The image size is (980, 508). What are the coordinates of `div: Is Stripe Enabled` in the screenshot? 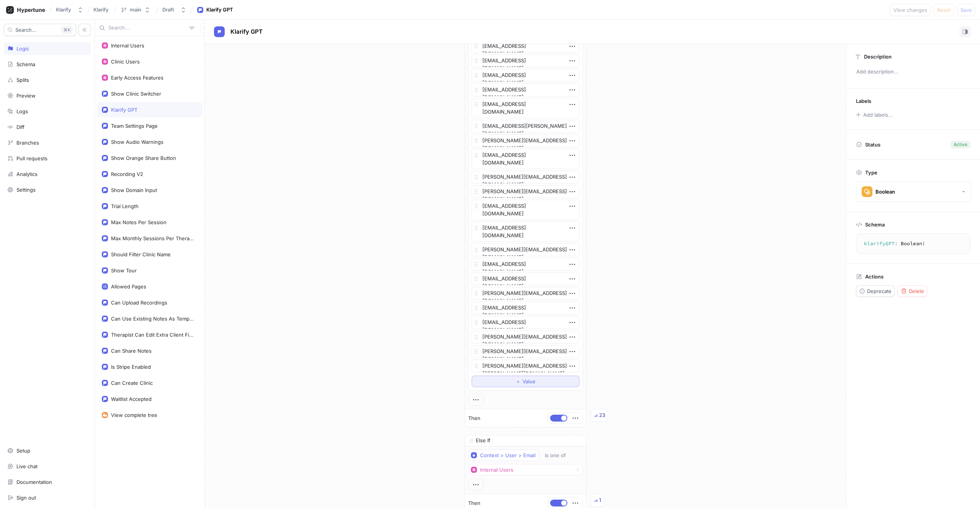 It's located at (131, 367).